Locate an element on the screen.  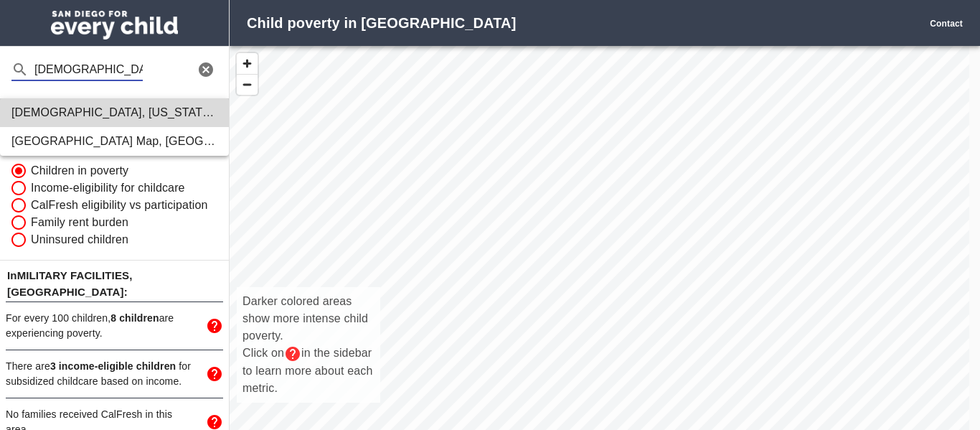
span: For every 100 children, are experiencing poverty. is located at coordinates (89, 325).